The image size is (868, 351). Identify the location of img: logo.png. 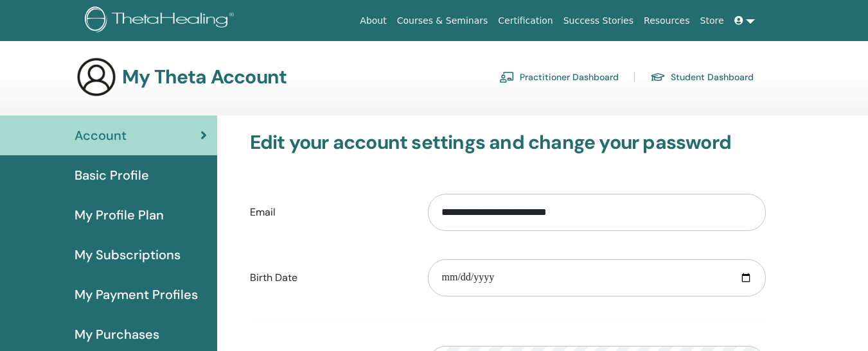
(161, 21).